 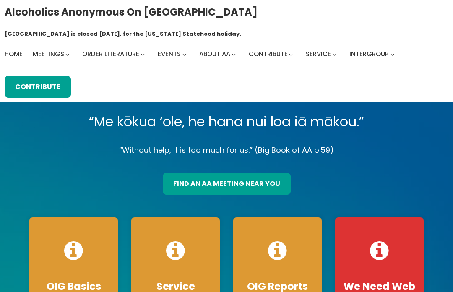 What do you see at coordinates (13, 54) in the screenshot?
I see `span: Home` at bounding box center [13, 54].